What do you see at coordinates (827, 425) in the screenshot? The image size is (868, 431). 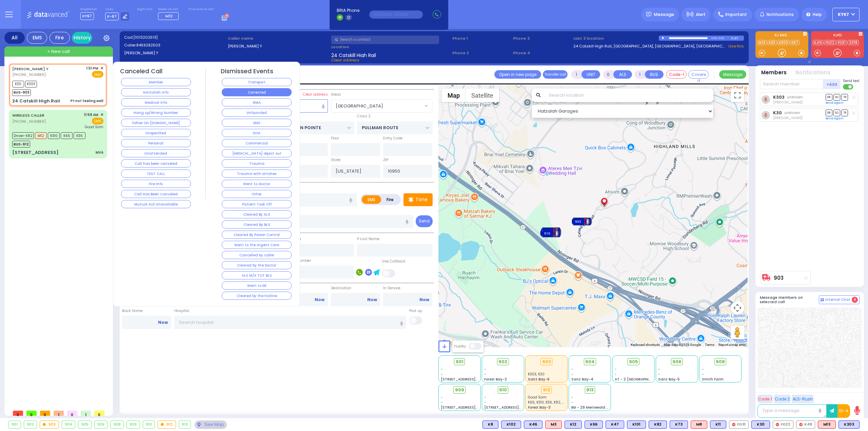 I see `div: ALS` at bounding box center [827, 425].